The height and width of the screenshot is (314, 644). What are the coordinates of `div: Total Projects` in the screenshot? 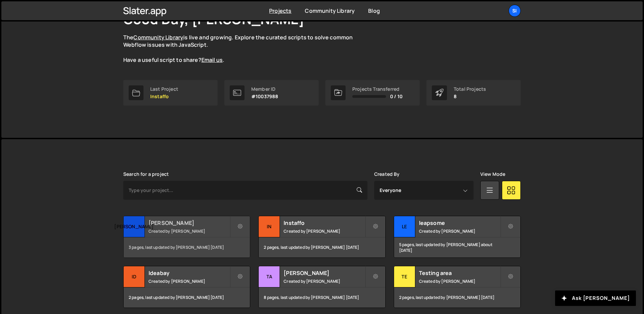 It's located at (470, 89).